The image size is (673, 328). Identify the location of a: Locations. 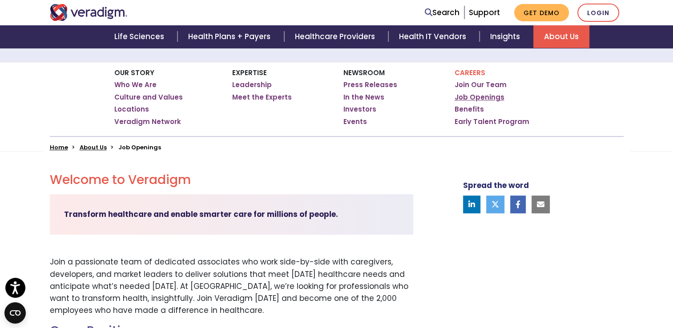
(132, 109).